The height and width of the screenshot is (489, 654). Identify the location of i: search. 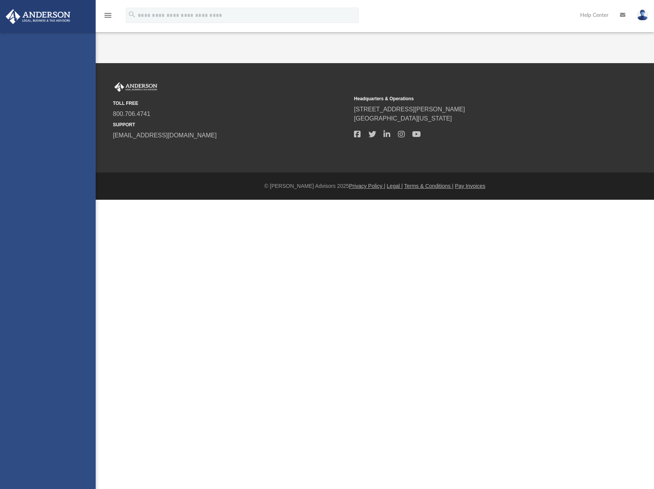
(132, 15).